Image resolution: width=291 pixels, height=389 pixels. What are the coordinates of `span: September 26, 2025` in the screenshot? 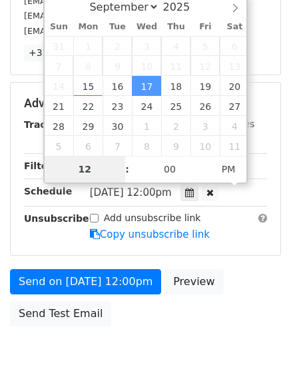 It's located at (205, 106).